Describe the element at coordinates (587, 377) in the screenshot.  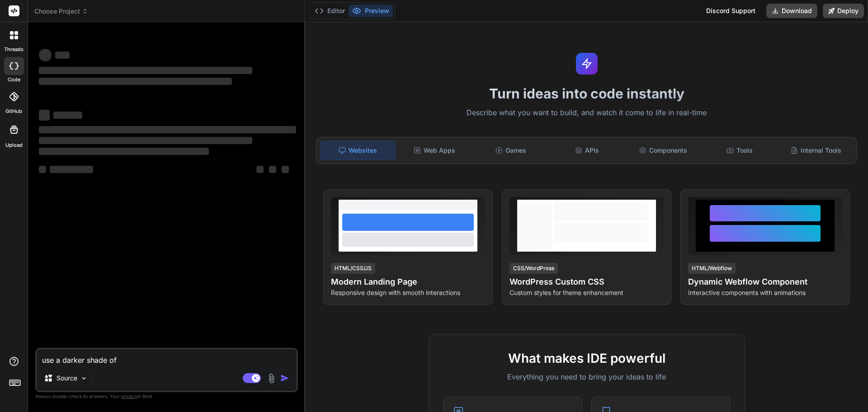
I see `p: Everything you need to bring your ideas to life` at that location.